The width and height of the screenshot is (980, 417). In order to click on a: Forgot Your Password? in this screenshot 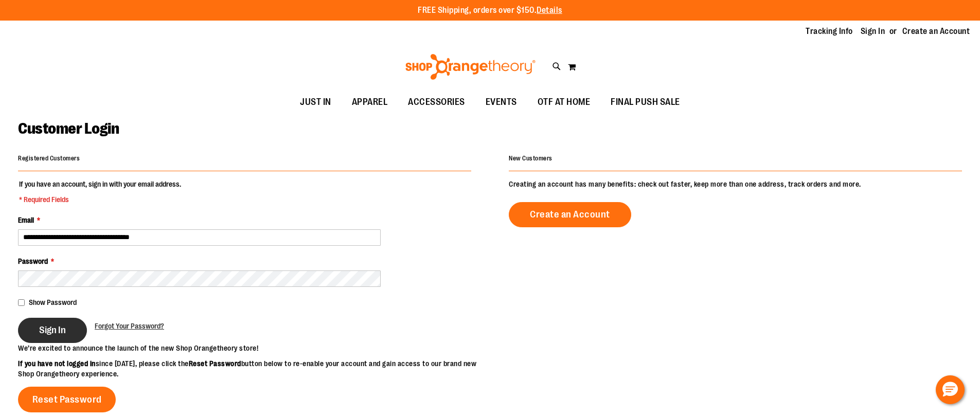, I will do `click(129, 326)`.